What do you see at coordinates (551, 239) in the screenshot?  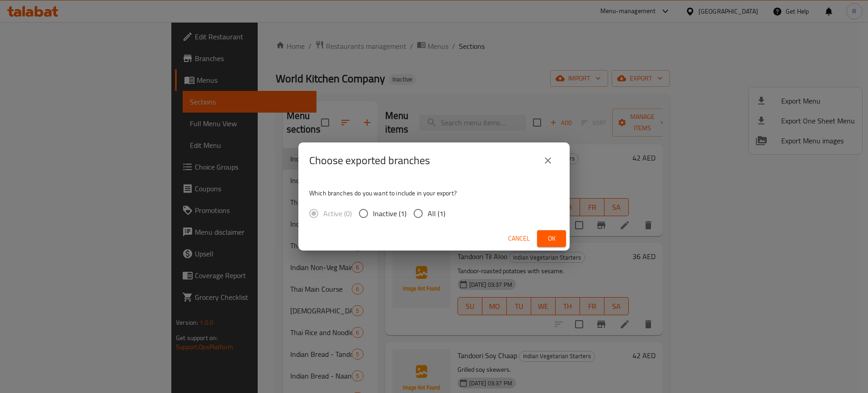 I see `button: Ok` at bounding box center [551, 239].